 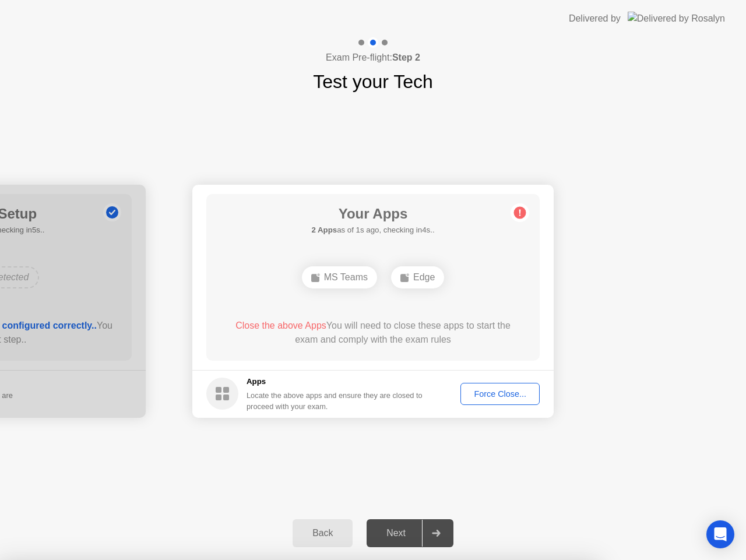 I want to click on b: Step 2, so click(x=406, y=57).